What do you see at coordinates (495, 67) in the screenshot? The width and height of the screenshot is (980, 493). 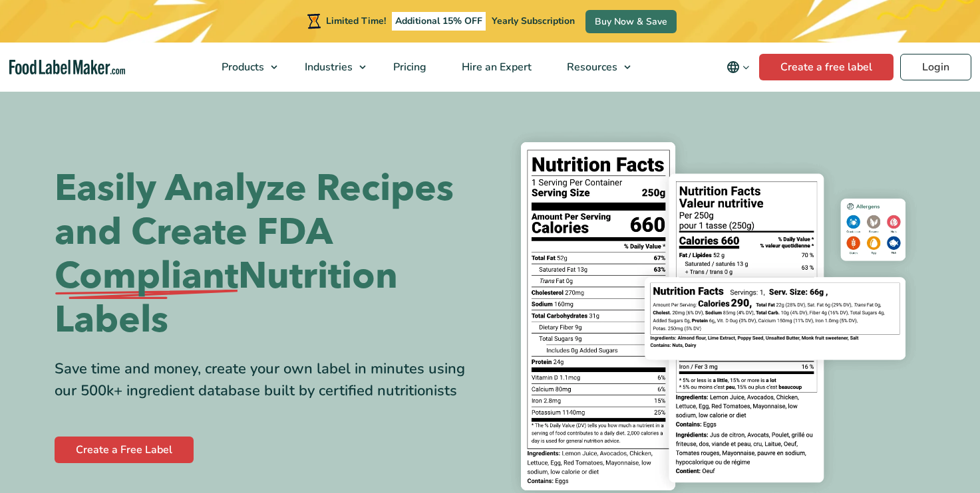 I see `a: Hire an Expert` at bounding box center [495, 67].